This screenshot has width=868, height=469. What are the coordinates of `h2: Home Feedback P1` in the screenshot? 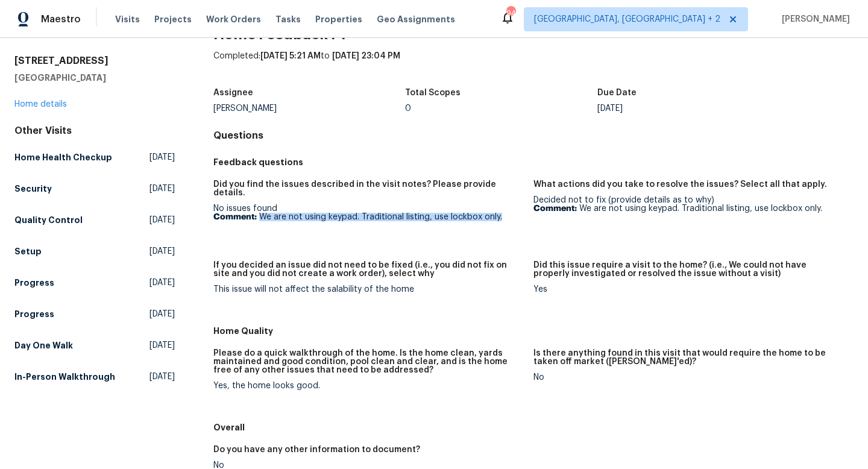 It's located at (533, 34).